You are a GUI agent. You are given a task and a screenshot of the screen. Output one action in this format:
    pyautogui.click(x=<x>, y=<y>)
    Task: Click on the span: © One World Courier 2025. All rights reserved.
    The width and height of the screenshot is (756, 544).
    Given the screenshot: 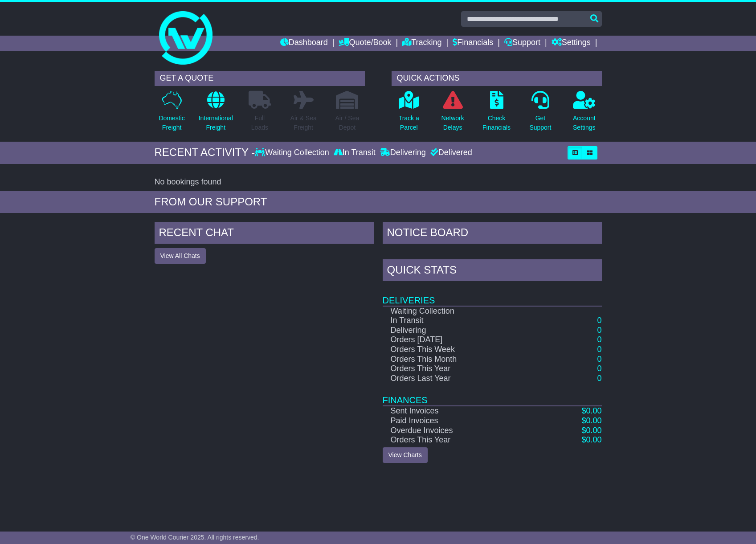 What is the action you would take?
    pyautogui.click(x=195, y=537)
    